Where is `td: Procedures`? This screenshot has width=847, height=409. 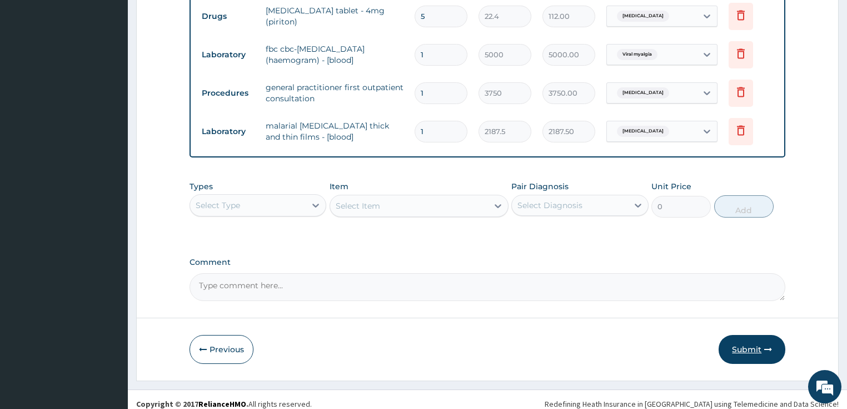
td: Procedures is located at coordinates (228, 93).